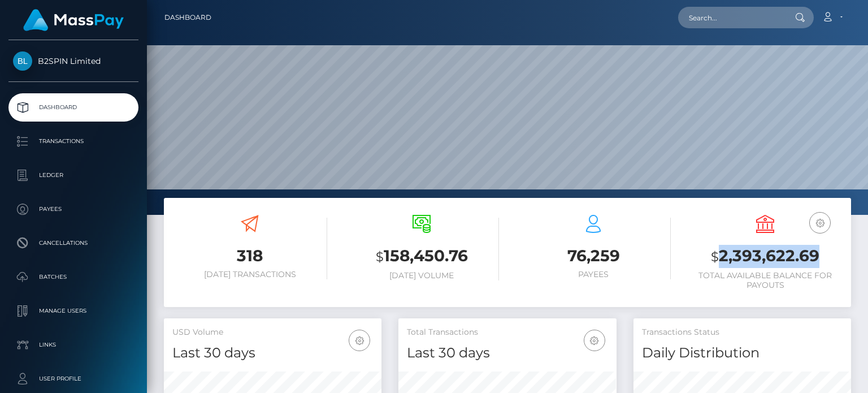 This screenshot has width=868, height=393. I want to click on h5: Total Transactions, so click(507, 332).